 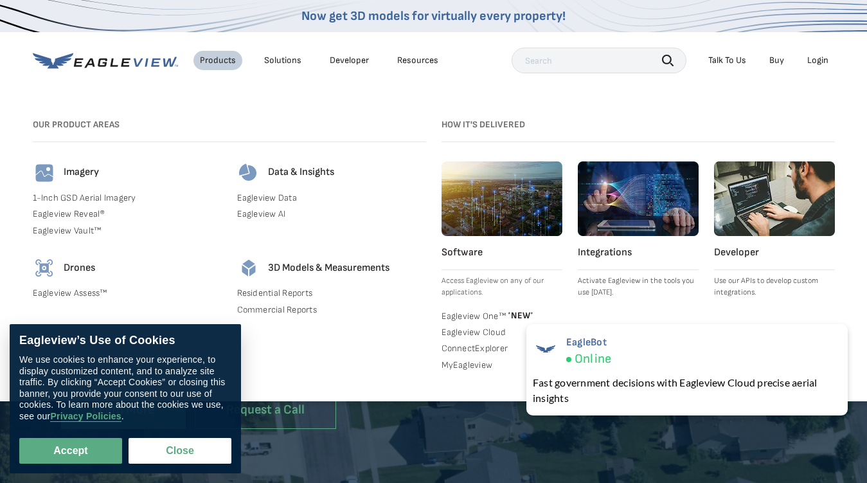 What do you see at coordinates (44, 173) in the screenshot?
I see `img: imagery-icon.svg` at bounding box center [44, 173].